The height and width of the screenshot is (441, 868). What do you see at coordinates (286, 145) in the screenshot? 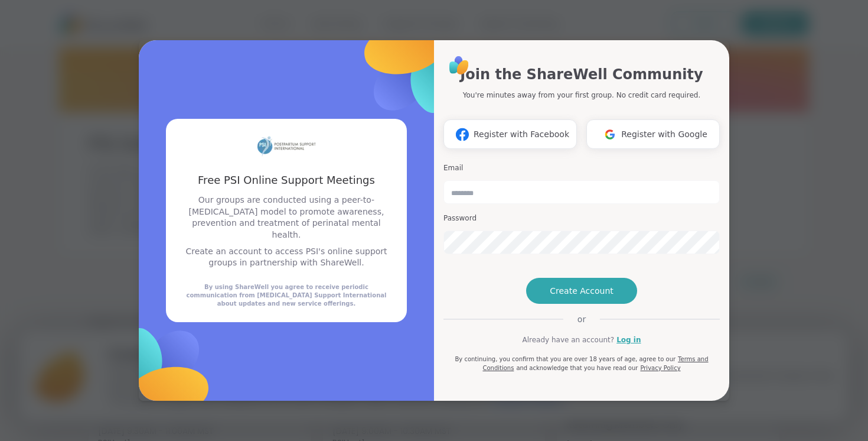
I see `img: partner logo` at bounding box center [286, 145].